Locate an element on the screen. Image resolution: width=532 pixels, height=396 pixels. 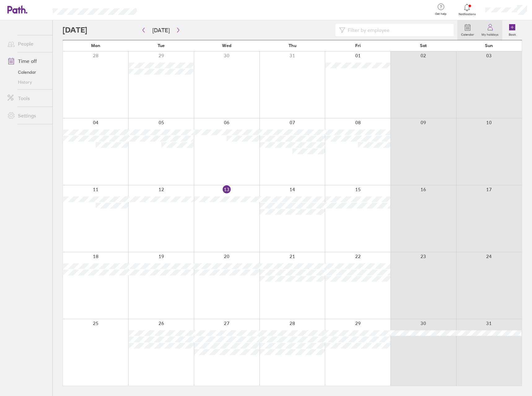
a: Settings is located at coordinates (27, 116).